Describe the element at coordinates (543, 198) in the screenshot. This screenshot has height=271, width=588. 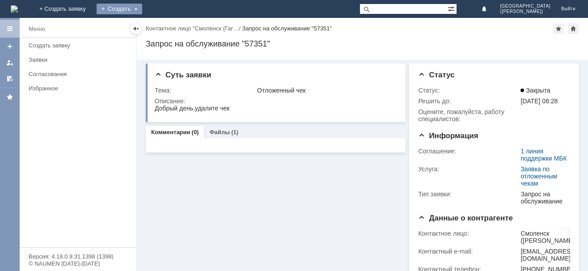
I see `div: Запрос на обслуживание` at that location.